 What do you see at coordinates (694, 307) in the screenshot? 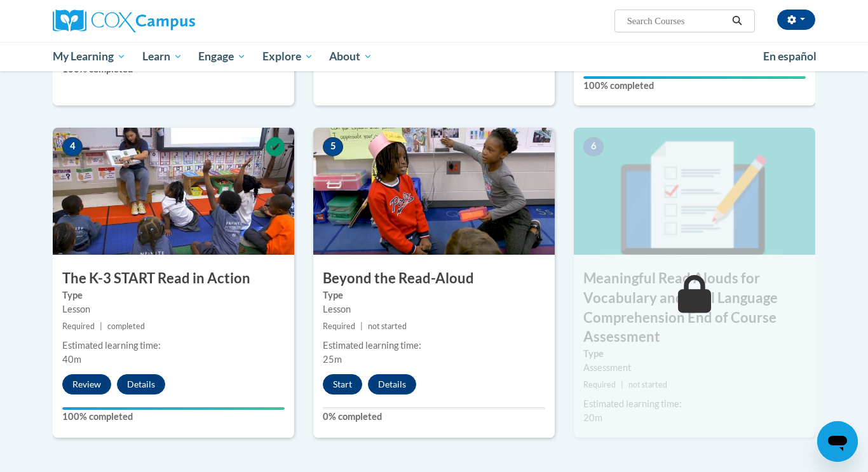
I see `h3: Meaningful Read Alouds for Vocabulary and Oral Language Comprehension End of Course Assessment` at bounding box center [694, 307].